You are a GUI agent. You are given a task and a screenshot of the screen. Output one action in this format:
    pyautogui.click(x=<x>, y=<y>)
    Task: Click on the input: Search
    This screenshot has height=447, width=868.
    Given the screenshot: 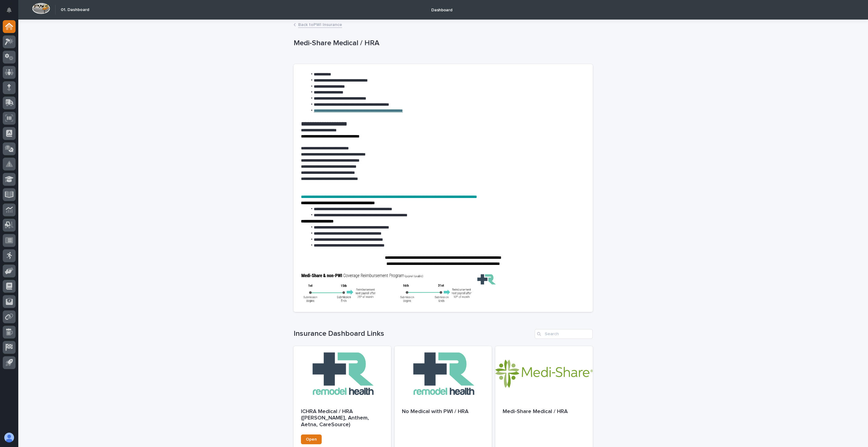 What is the action you would take?
    pyautogui.click(x=564, y=334)
    